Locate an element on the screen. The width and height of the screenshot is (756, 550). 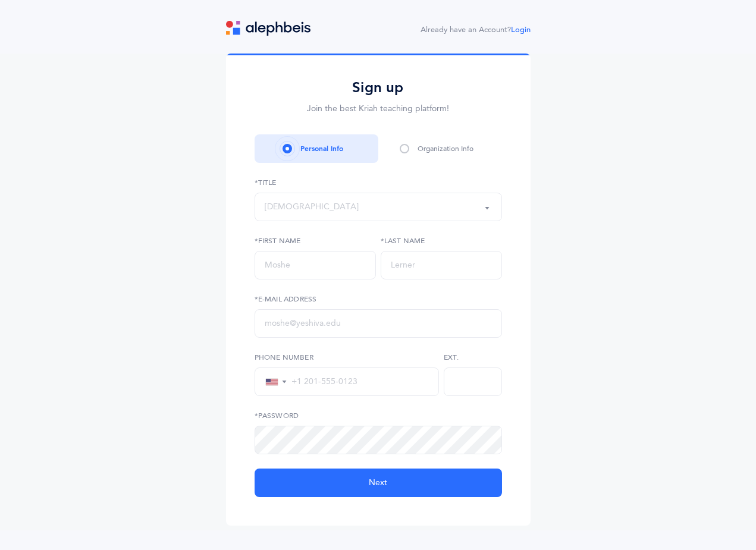
span: Next is located at coordinates (377, 483).